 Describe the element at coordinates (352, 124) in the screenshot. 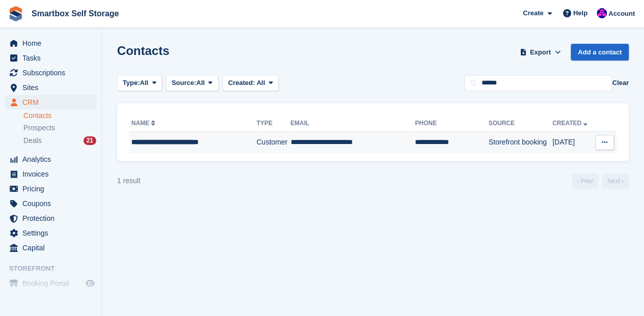

I see `th: Email` at that location.